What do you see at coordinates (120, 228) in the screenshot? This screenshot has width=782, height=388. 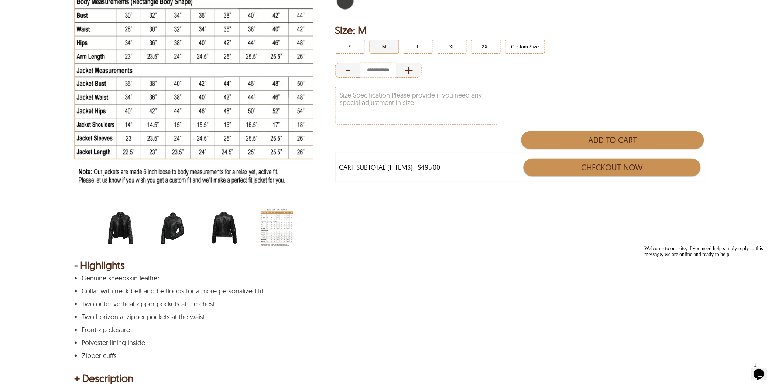 I see `img: belted-collar-womens-biker-jacket.jpg` at bounding box center [120, 228].